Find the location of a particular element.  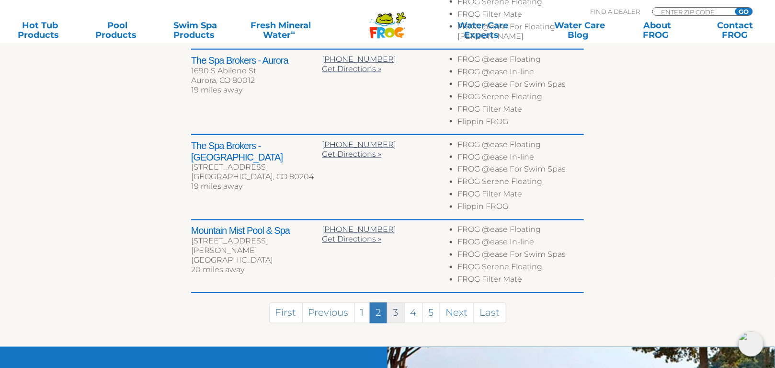

a: Hot TubProducts is located at coordinates (40, 30).